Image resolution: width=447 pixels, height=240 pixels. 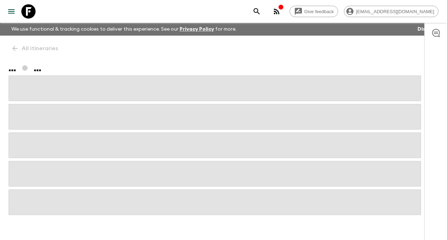 I want to click on button: menu, so click(x=11, y=11).